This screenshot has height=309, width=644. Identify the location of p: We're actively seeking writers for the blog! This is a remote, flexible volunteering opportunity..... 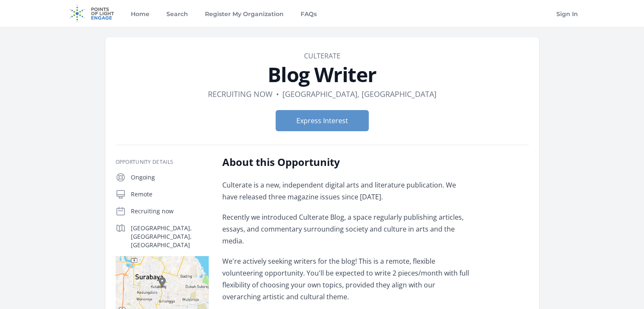
(346, 279).